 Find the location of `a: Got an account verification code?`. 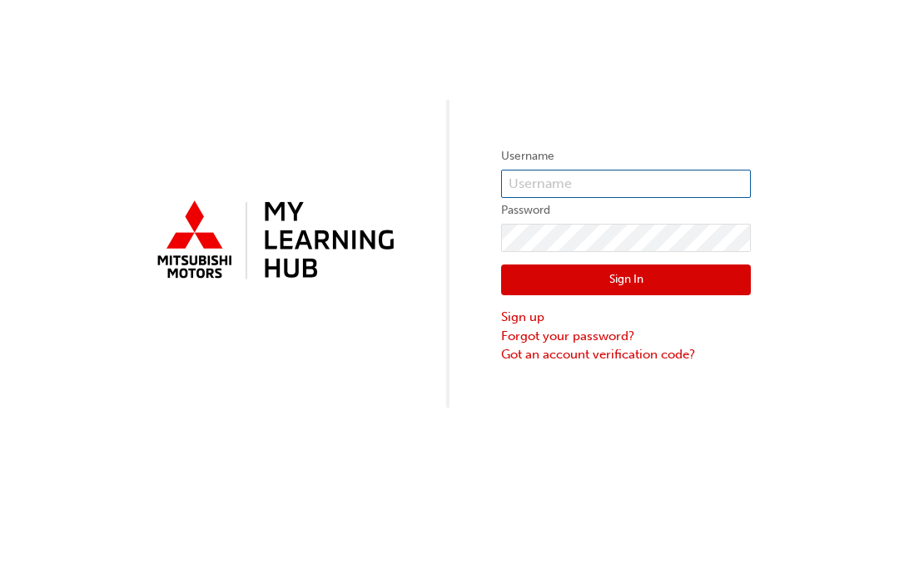

a: Got an account verification code? is located at coordinates (625, 355).